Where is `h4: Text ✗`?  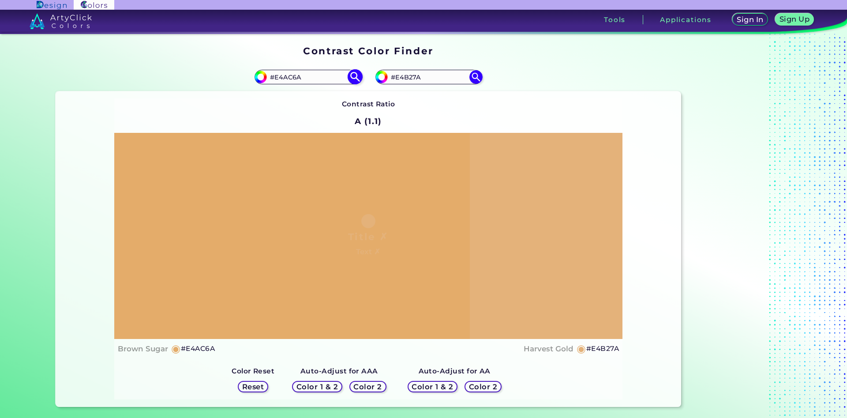
h4: Text ✗ is located at coordinates (368, 251).